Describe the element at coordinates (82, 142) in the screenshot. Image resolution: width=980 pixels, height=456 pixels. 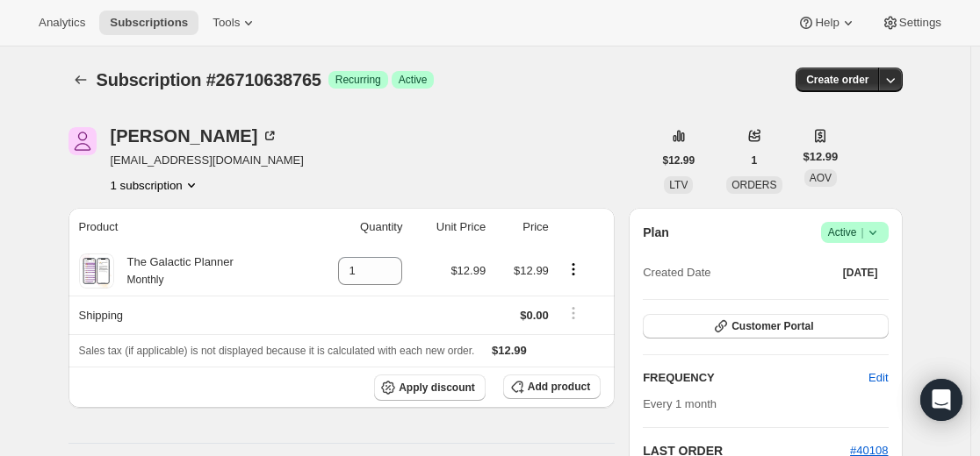
I see `span: null robbins` at that location.